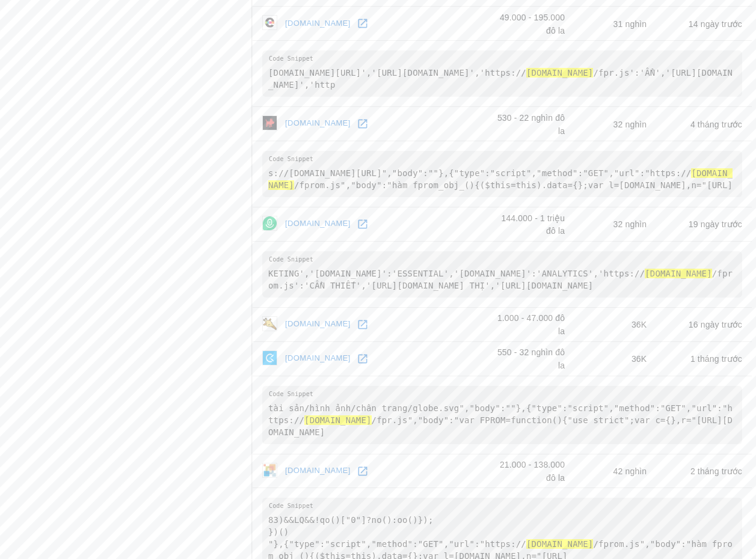 This screenshot has width=756, height=559. I want to click on font: 42 nghìn, so click(630, 472).